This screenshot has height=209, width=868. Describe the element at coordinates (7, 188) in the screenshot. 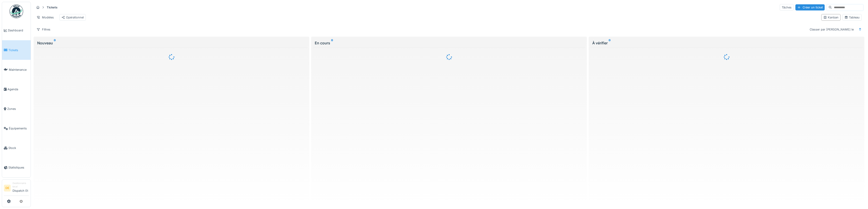

I see `li: DE` at that location.